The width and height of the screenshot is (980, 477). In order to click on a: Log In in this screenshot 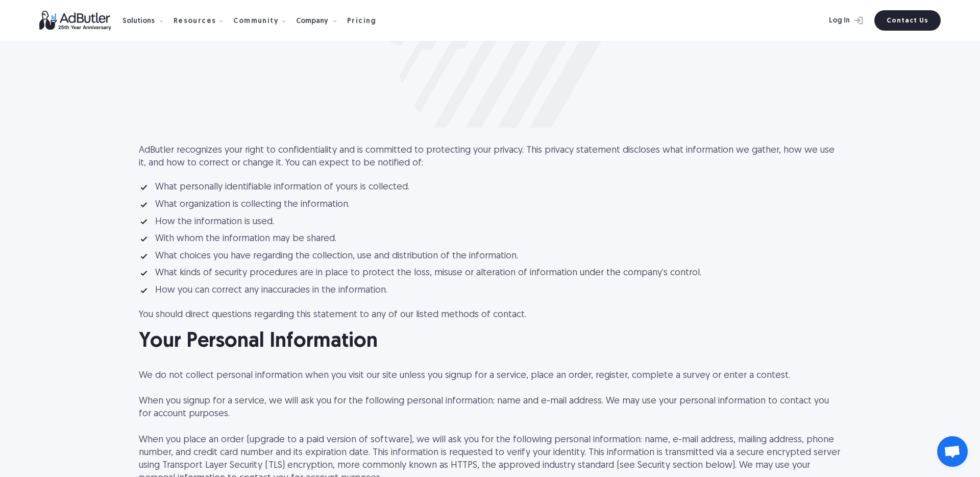, I will do `click(835, 21)`.